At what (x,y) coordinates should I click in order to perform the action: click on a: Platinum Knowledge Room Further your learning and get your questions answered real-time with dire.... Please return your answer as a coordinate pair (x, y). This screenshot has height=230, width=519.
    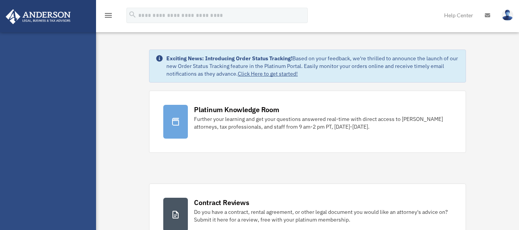
    Looking at the image, I should click on (307, 122).